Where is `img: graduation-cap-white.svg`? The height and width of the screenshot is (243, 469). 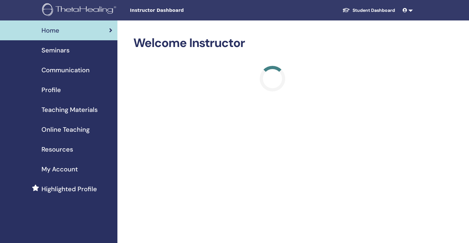
img: graduation-cap-white.svg is located at coordinates (346, 10).